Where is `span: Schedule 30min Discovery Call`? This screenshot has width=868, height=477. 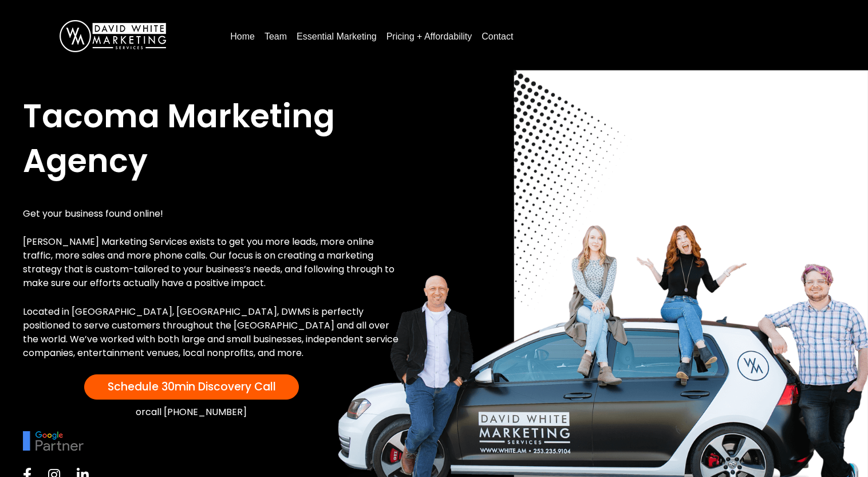 span: Schedule 30min Discovery Call is located at coordinates (192, 386).